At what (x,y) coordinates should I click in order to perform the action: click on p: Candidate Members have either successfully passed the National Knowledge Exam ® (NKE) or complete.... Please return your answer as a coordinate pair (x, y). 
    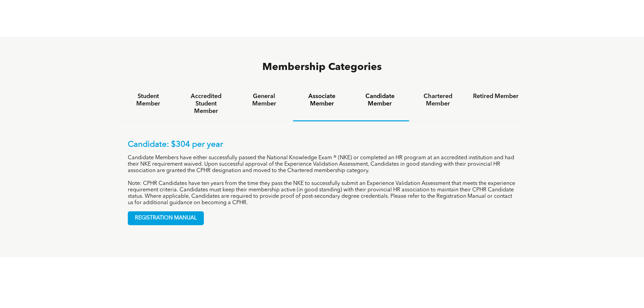
    Looking at the image, I should click on (322, 164).